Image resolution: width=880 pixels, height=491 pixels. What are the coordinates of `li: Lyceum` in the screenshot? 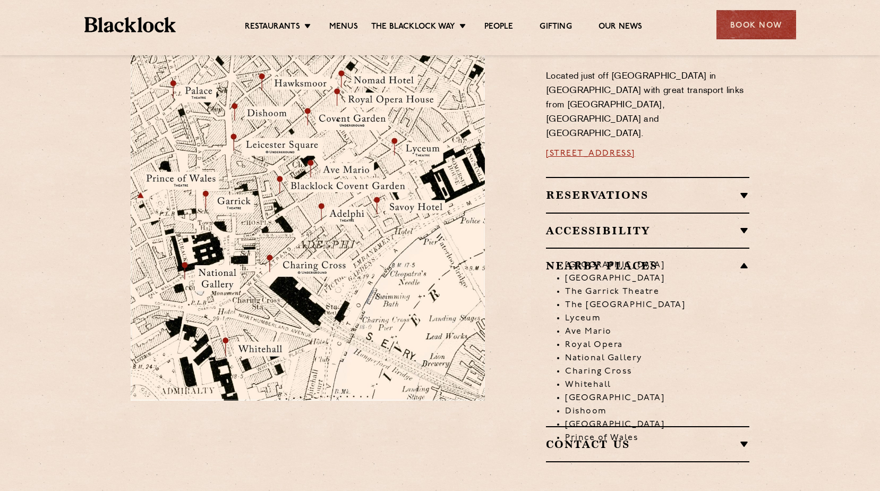 It's located at (657, 318).